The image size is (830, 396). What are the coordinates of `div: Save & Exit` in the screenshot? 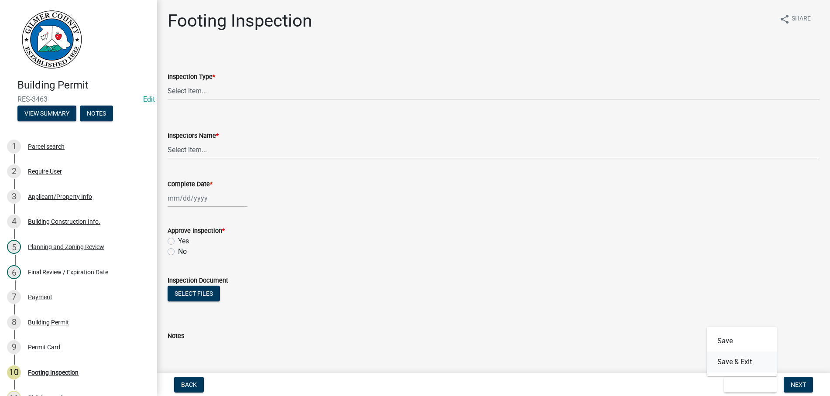 It's located at (741, 352).